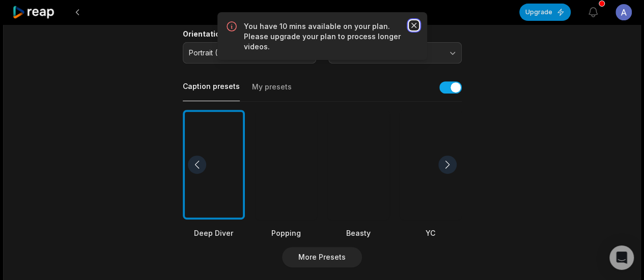  Describe the element at coordinates (322, 258) in the screenshot. I see `button: More Presets` at that location.